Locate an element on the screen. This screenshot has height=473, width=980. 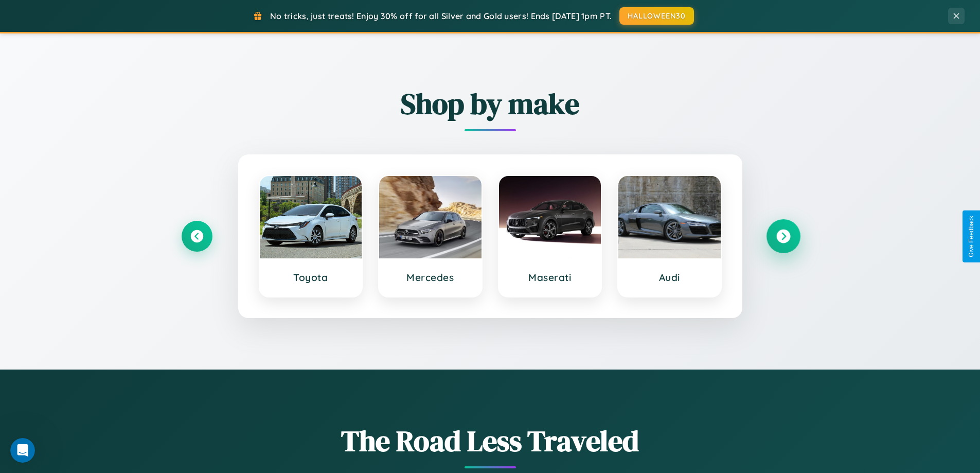
h3: Mercedes is located at coordinates (430, 277).